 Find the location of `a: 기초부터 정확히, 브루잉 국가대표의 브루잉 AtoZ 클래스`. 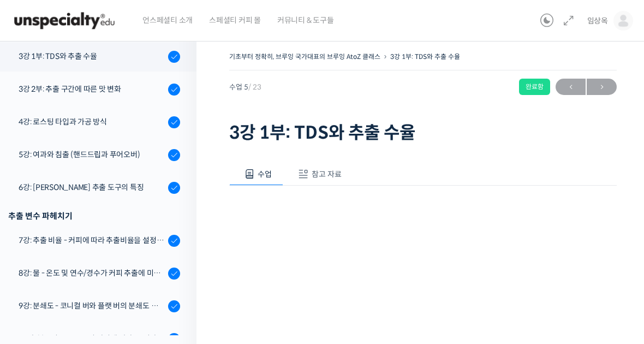

a: 기초부터 정확히, 브루잉 국가대표의 브루잉 AtoZ 클래스 is located at coordinates (305, 56).